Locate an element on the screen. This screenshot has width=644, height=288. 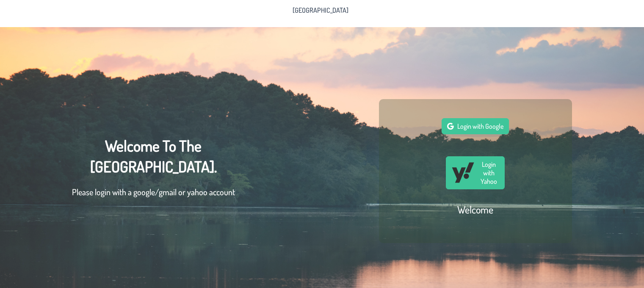
p: Please login with a google/gmail or yahoo account is located at coordinates (153, 192).